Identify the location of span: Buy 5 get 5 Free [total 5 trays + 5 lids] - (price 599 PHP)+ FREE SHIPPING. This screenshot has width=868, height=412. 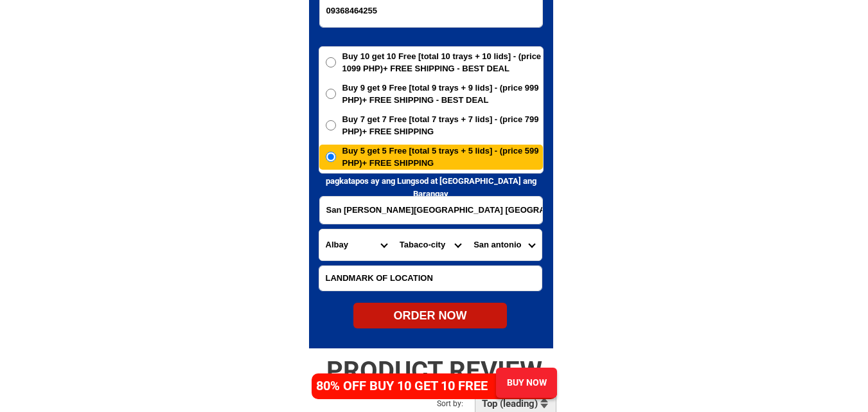
(442, 157).